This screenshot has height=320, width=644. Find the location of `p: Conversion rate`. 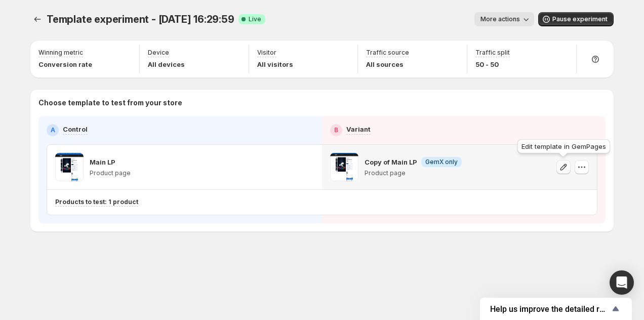

p: Conversion rate is located at coordinates (66, 64).